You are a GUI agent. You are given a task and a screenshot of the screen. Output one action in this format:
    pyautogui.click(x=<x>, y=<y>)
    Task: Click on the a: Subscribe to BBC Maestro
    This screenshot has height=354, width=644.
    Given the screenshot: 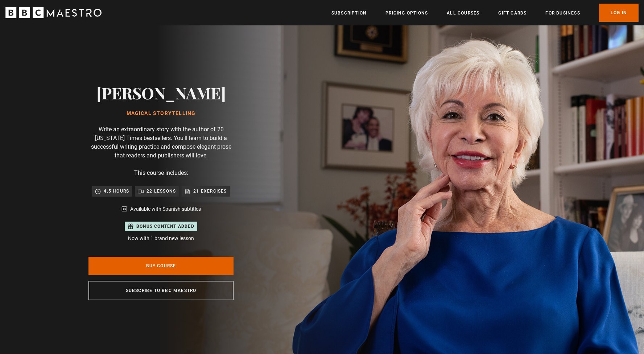 What is the action you would take?
    pyautogui.click(x=161, y=290)
    